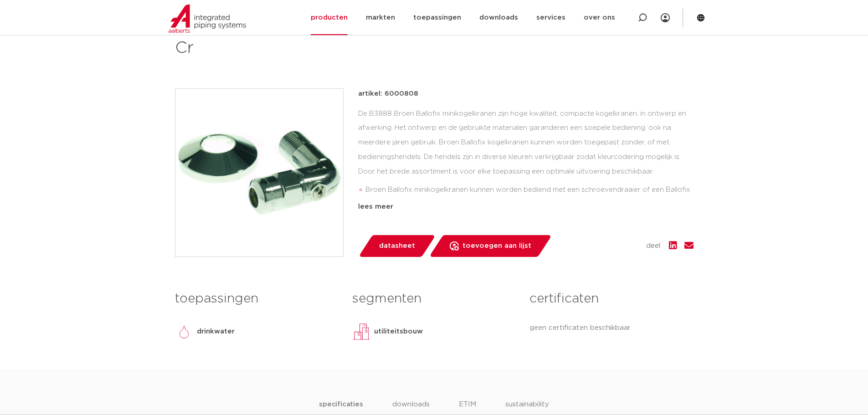  Describe the element at coordinates (260, 173) in the screenshot. I see `img: Product Image for Broen Ballofix hoekstopkraan haaks met rozet zonder hendel MF G1/2"x12 (DN10R) Cr` at that location.